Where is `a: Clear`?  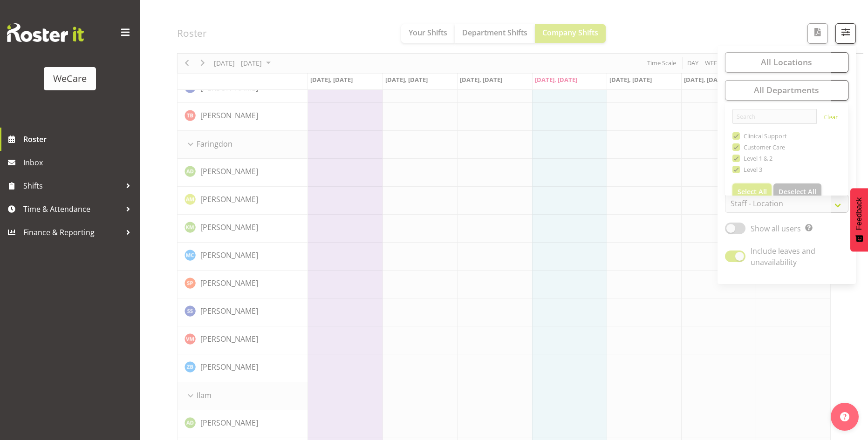
a: Clear is located at coordinates (830, 118).